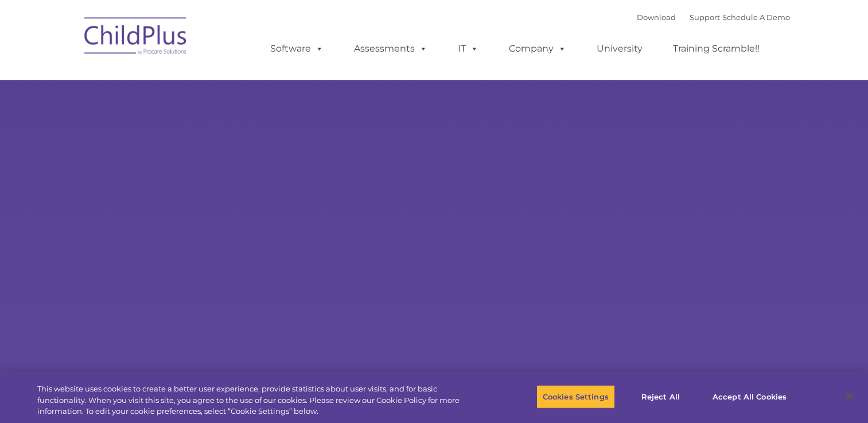 Image resolution: width=868 pixels, height=423 pixels. Describe the element at coordinates (136, 38) in the screenshot. I see `img: ChildPlus by Procare Solutions` at that location.